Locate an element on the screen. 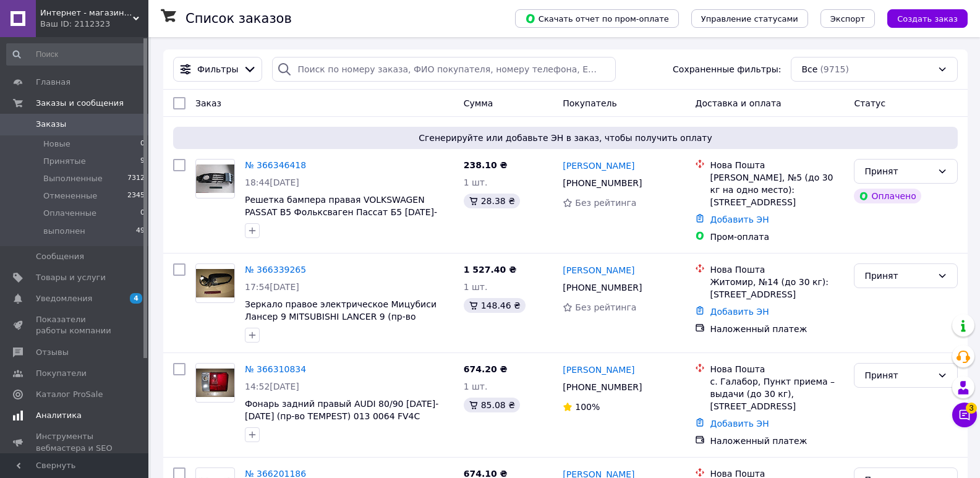 This screenshot has width=980, height=478. span: 9 is located at coordinates (142, 161).